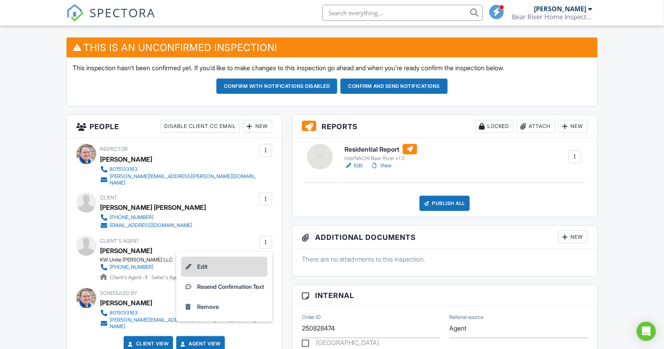 The image size is (664, 349). Describe the element at coordinates (647, 332) in the screenshot. I see `div: Open Intercom Messenger` at that location.